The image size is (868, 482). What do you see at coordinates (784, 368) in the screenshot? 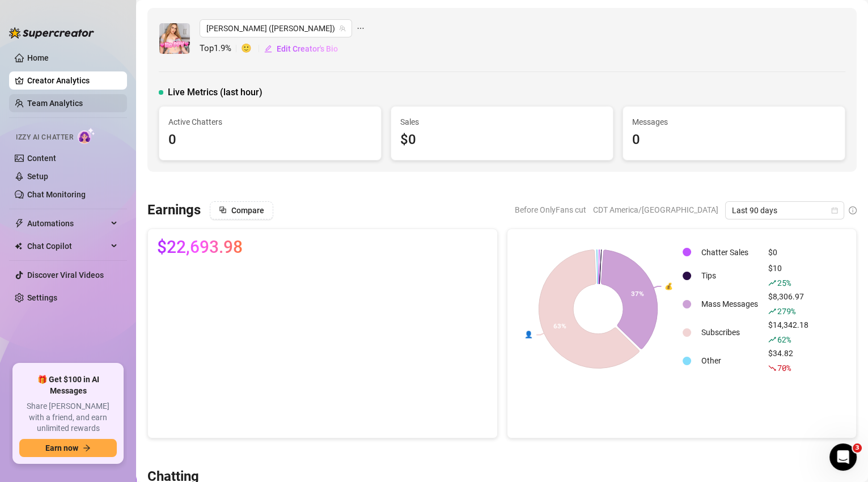
I see `span: 70 %` at bounding box center [784, 368].